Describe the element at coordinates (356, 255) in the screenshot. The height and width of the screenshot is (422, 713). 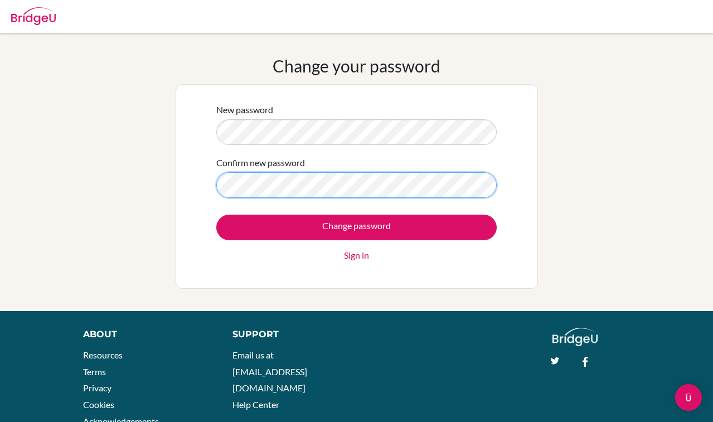
I see `a: Sign in` at that location.